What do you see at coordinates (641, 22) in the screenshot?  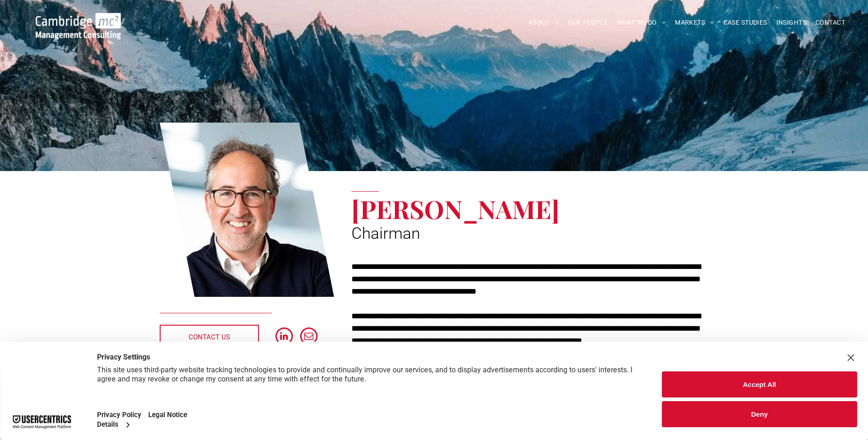 I see `a: WHAT WE DO` at bounding box center [641, 22].